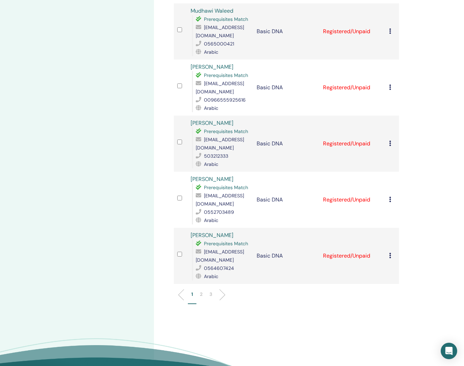 Image resolution: width=464 pixels, height=366 pixels. I want to click on span: 0565000421, so click(219, 44).